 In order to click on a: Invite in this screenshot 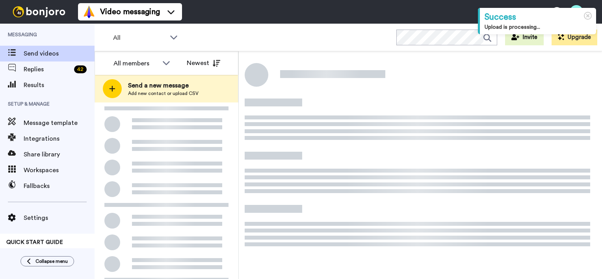, I will do `click(524, 37)`.